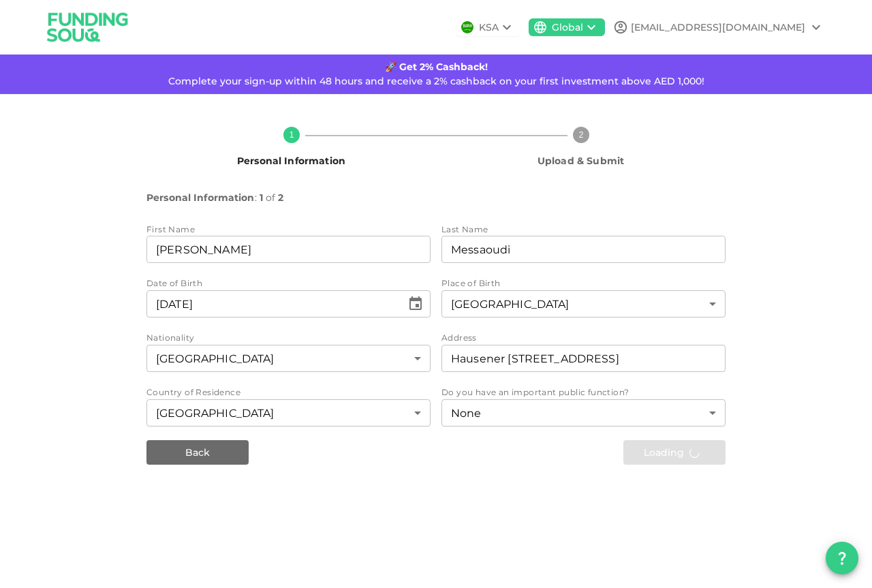 This screenshot has width=872, height=588. I want to click on span: of, so click(270, 198).